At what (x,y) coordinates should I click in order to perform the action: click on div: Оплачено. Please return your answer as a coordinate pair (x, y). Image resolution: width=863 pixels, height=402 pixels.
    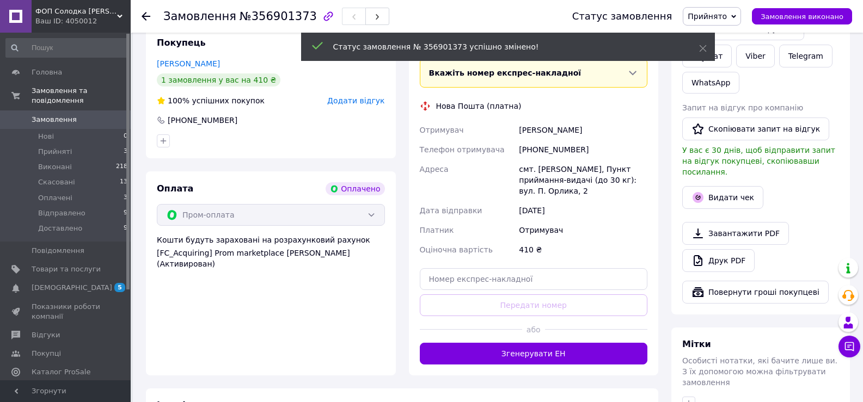
    Looking at the image, I should click on (355, 189).